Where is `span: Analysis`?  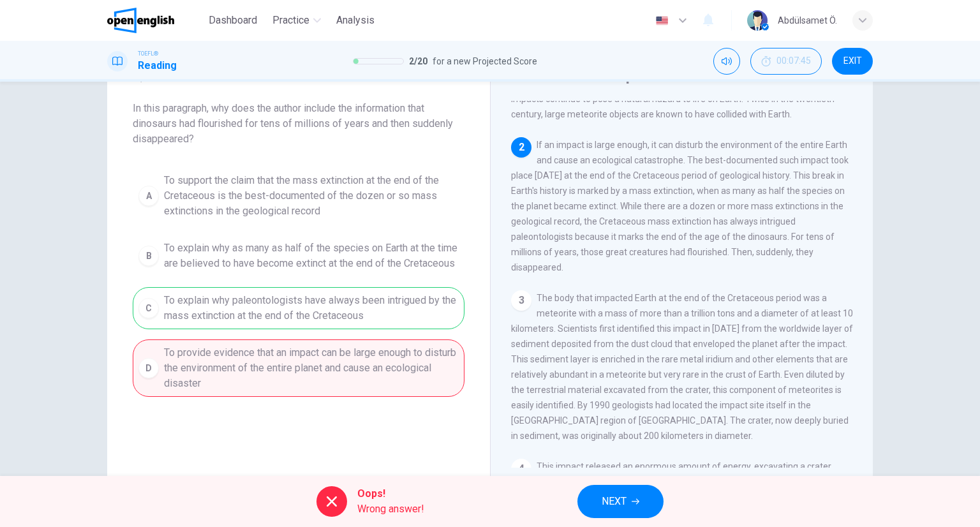
span: Analysis is located at coordinates (356, 21).